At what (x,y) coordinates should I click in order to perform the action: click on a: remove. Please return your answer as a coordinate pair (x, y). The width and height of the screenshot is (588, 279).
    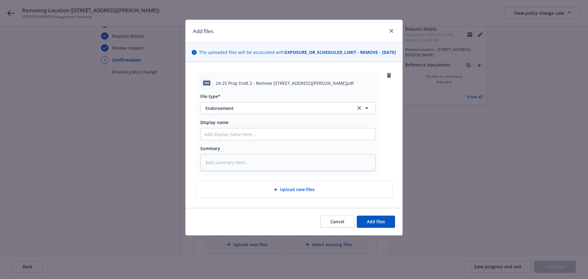
    Looking at the image, I should click on (389, 75).